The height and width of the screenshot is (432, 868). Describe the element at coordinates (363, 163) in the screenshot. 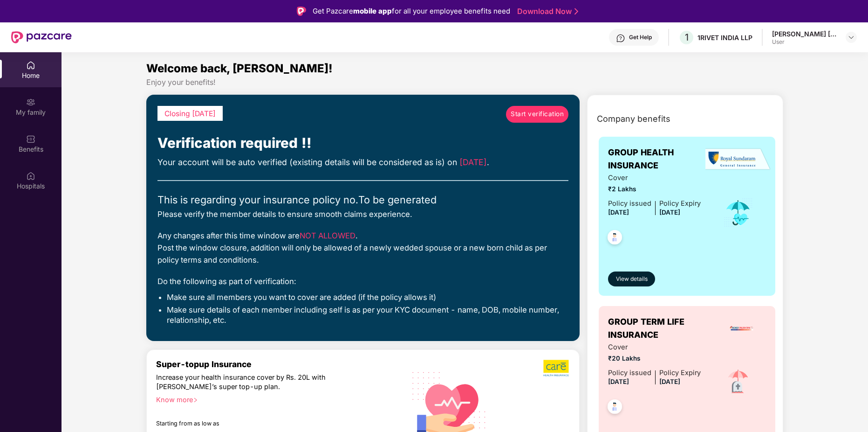

I see `div: Your account will be auto verified (existing details will be considered as is) on .` at that location.